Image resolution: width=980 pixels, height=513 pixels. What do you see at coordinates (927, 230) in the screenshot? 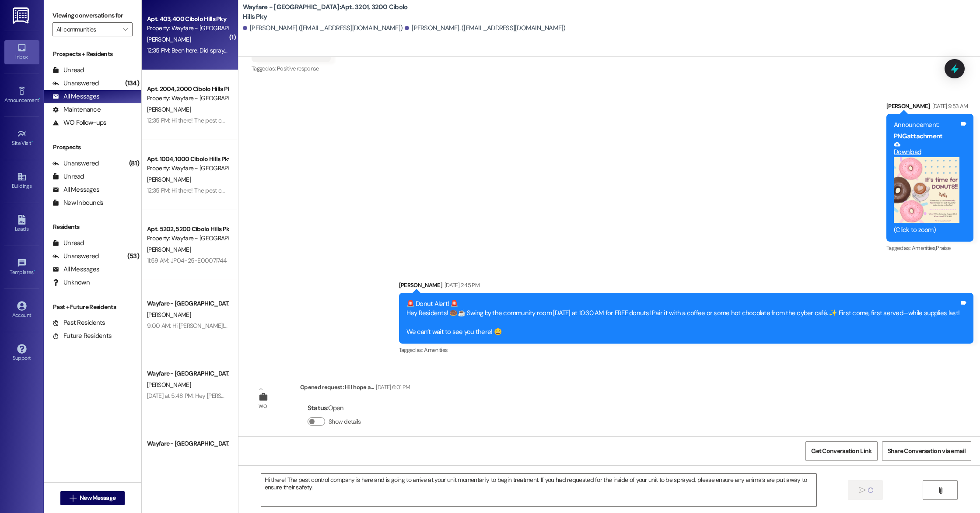
I see `div: (Click to zoom)` at bounding box center [927, 230].